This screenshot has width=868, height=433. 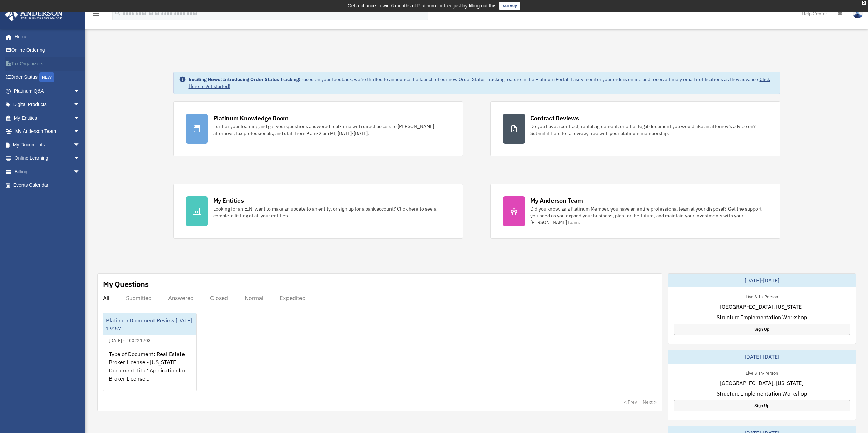 I want to click on div: Normal, so click(x=254, y=298).